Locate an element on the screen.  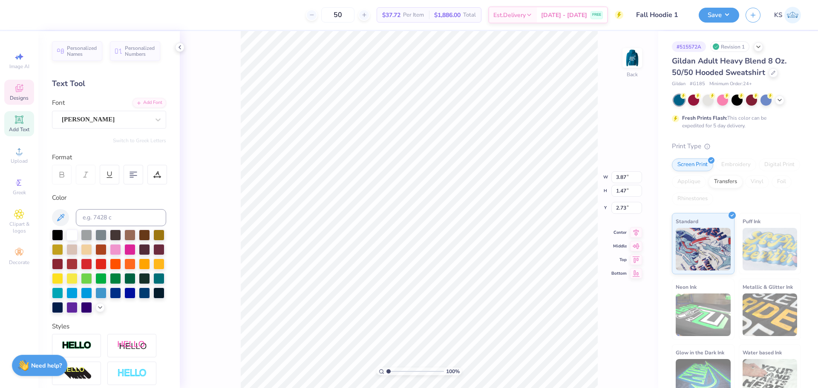
div: Applique is located at coordinates (689, 182).